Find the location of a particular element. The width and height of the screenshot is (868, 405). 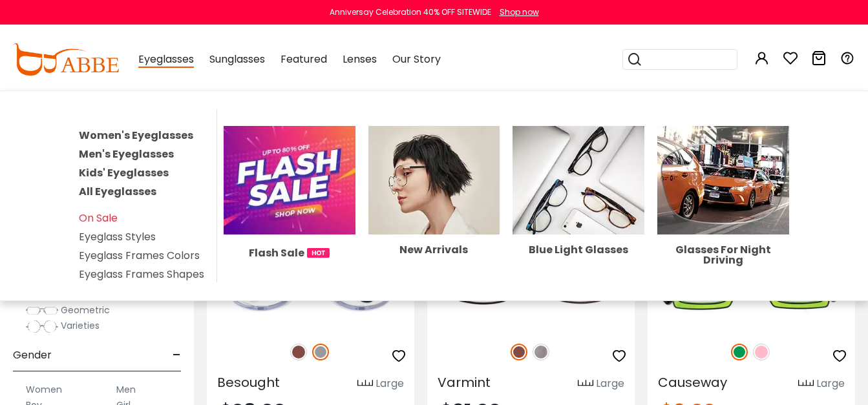

div: New Arrivals is located at coordinates (434, 250).